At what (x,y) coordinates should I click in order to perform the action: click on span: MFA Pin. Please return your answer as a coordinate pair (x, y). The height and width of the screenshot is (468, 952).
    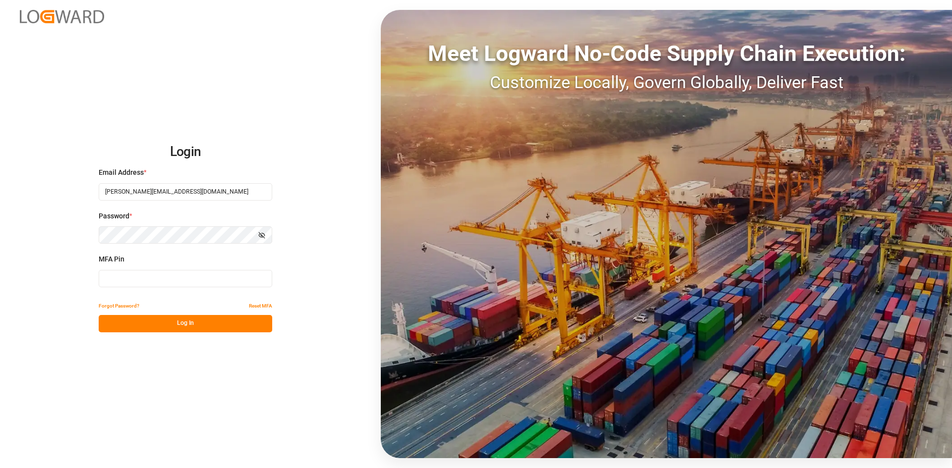
    Looking at the image, I should click on (112, 259).